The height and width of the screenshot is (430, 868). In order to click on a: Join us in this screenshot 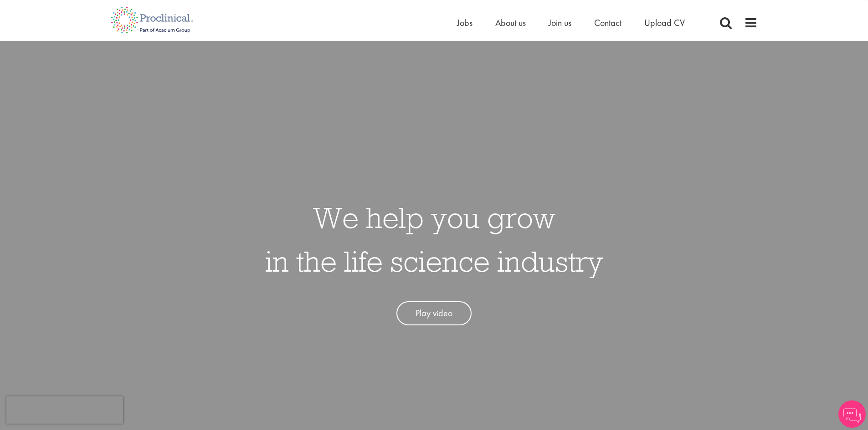, I will do `click(560, 23)`.